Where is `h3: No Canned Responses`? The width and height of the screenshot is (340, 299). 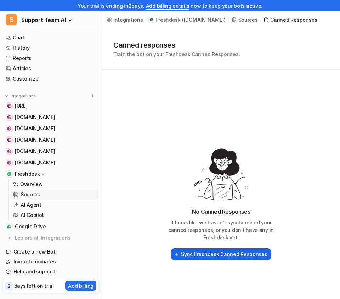 h3: No Canned Responses is located at coordinates (221, 211).